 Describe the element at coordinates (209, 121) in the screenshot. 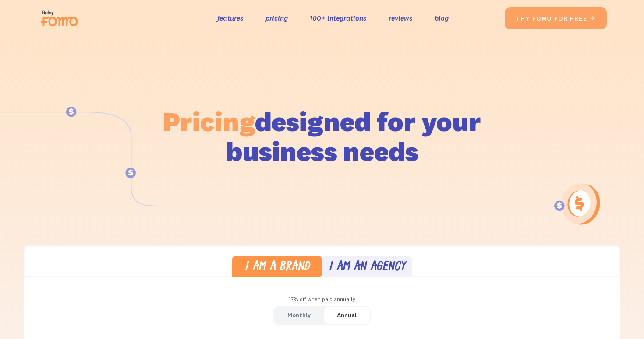

I see `span: Pricing` at that location.